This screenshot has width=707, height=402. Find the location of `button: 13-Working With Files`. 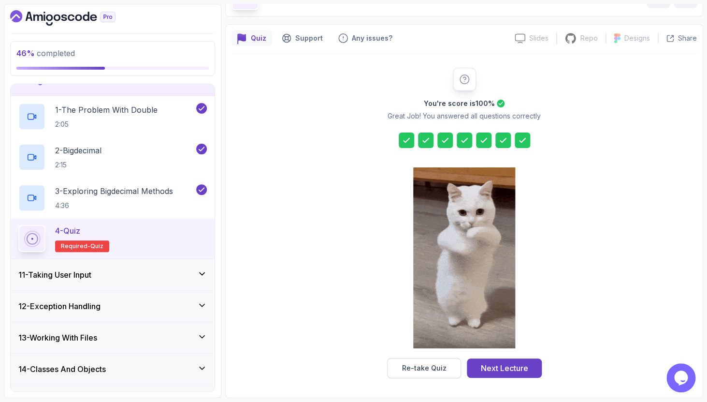

button: 13-Working With Files is located at coordinates (113, 337).